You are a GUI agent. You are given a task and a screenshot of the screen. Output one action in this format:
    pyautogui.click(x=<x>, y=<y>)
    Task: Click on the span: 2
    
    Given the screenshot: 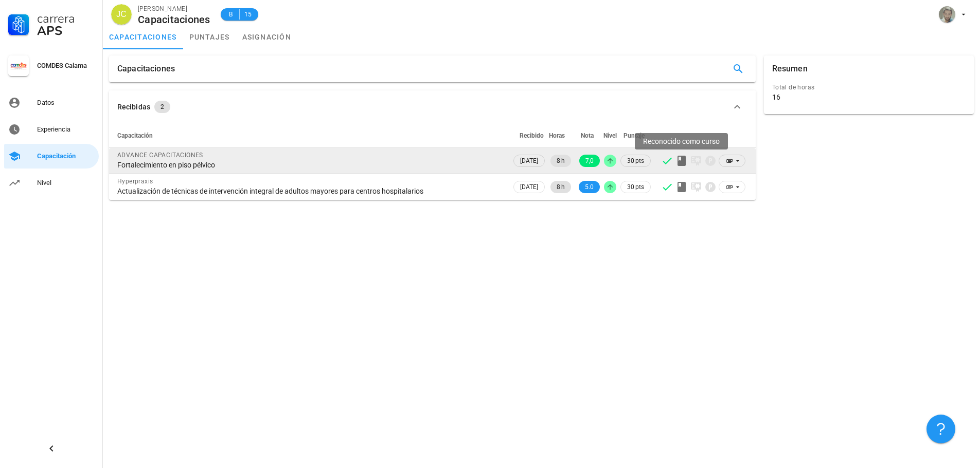 What is the action you would take?
    pyautogui.click(x=162, y=107)
    